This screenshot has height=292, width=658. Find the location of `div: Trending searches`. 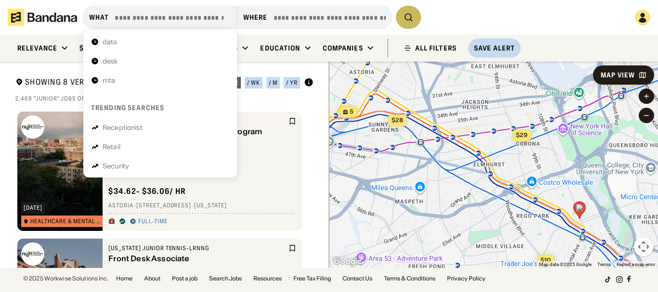

div: Trending searches is located at coordinates (128, 108).